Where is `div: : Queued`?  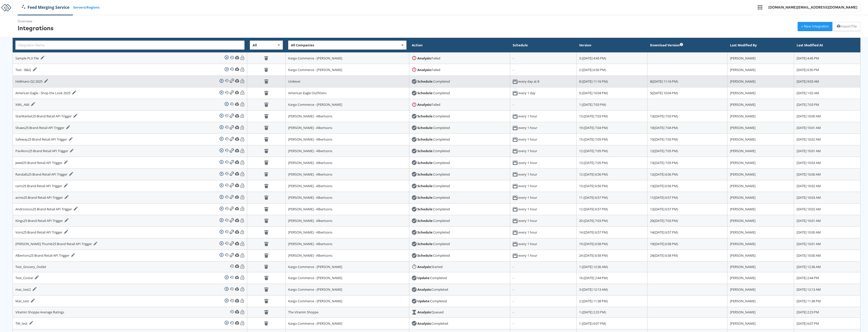
div: : Queued is located at coordinates (431, 312).